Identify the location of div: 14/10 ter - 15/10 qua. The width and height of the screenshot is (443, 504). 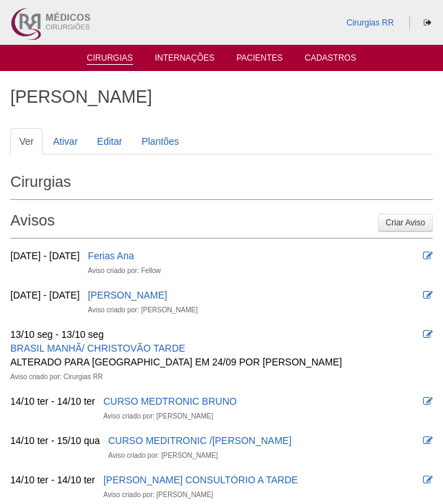
(55, 441).